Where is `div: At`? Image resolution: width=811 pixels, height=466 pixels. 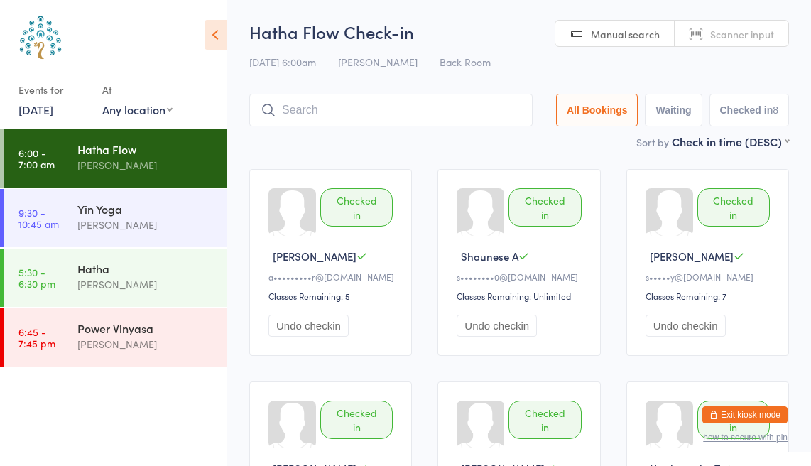 div: At is located at coordinates (137, 90).